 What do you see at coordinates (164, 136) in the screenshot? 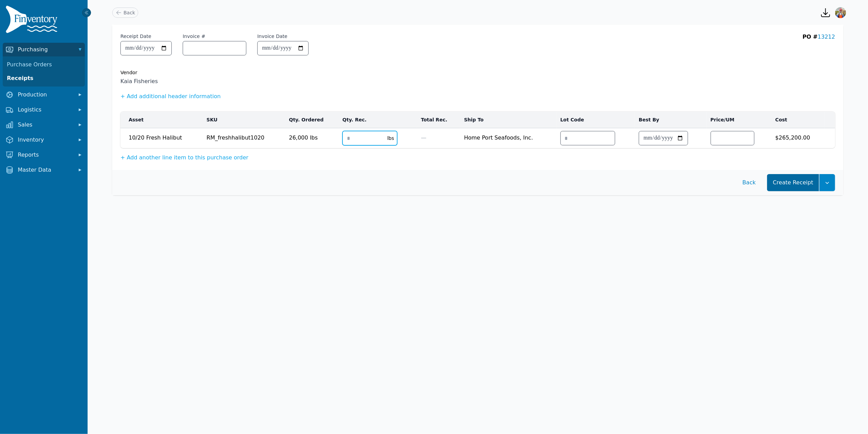
I see `span: 10/20 Fresh Halibut` at bounding box center [164, 136].